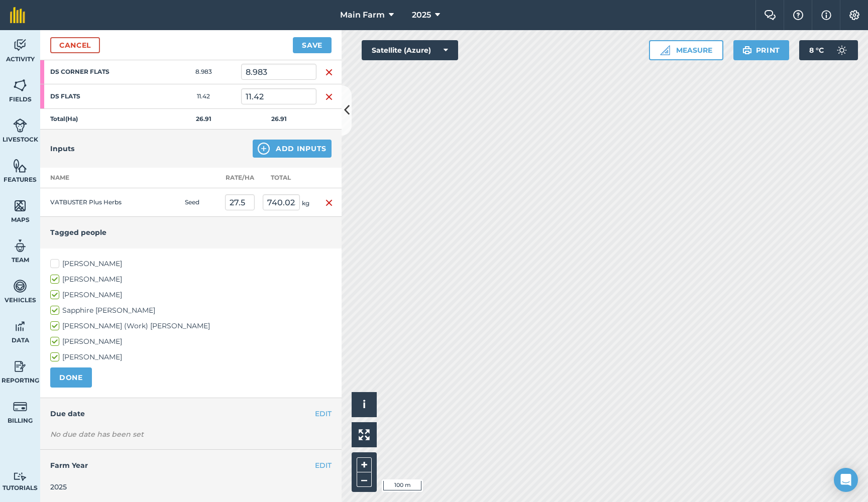 This screenshot has height=502, width=868. What do you see at coordinates (18, 15) in the screenshot?
I see `img: fieldmargin Logo` at bounding box center [18, 15].